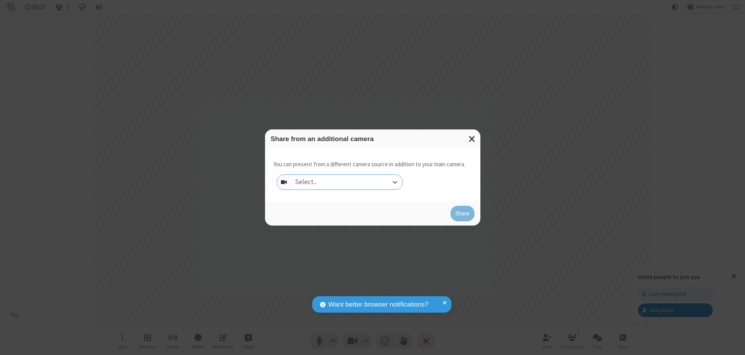 This screenshot has width=745, height=355. Describe the element at coordinates (472, 139) in the screenshot. I see `button: Close modal` at that location.